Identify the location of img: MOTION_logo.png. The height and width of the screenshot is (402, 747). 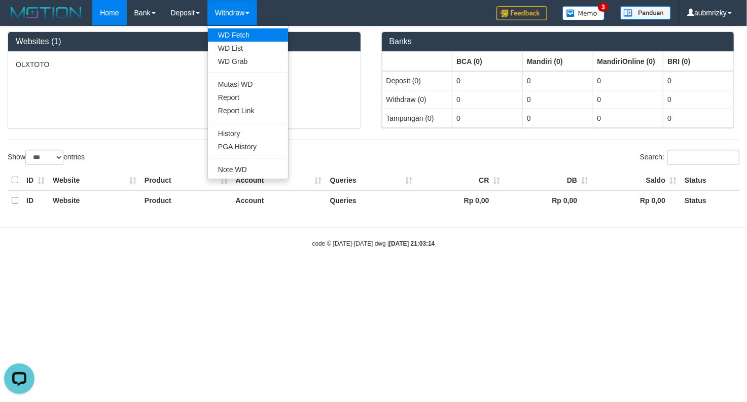
(46, 13).